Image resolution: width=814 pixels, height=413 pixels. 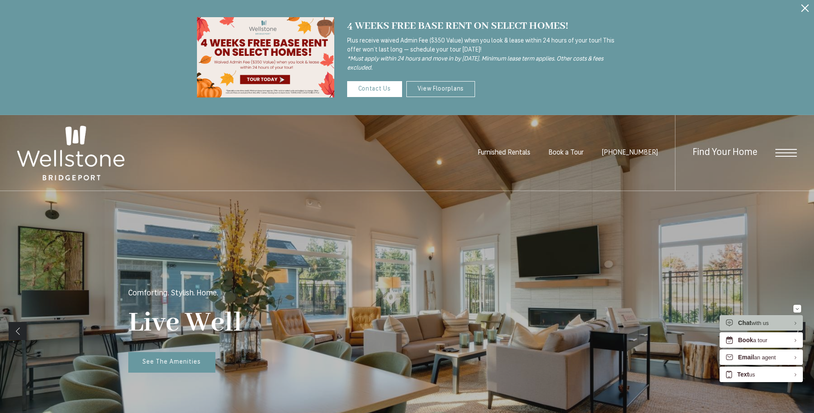 I want to click on span: See The Amenities, so click(x=172, y=362).